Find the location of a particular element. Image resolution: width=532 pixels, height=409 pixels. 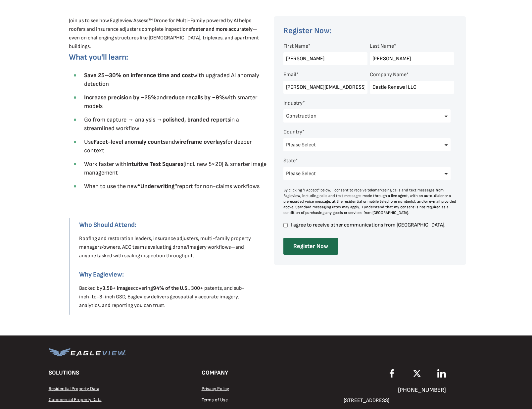

span: Country is located at coordinates (293, 132).